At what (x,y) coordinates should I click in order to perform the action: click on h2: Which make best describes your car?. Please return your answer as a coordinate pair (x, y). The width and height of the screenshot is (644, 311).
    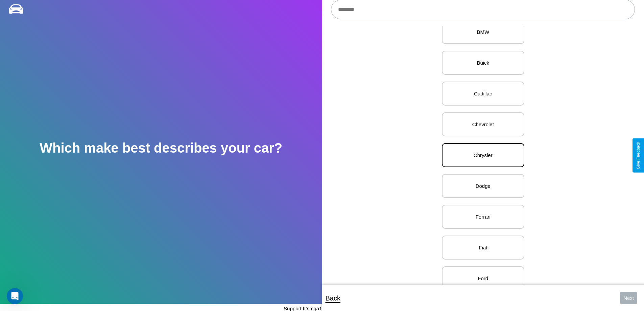
    Looking at the image, I should click on (161, 148).